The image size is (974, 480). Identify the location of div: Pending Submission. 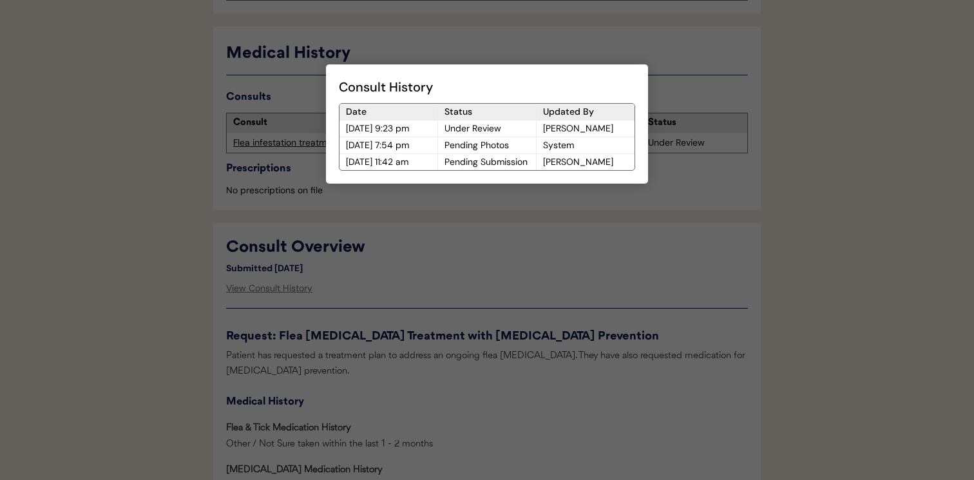
(487, 162).